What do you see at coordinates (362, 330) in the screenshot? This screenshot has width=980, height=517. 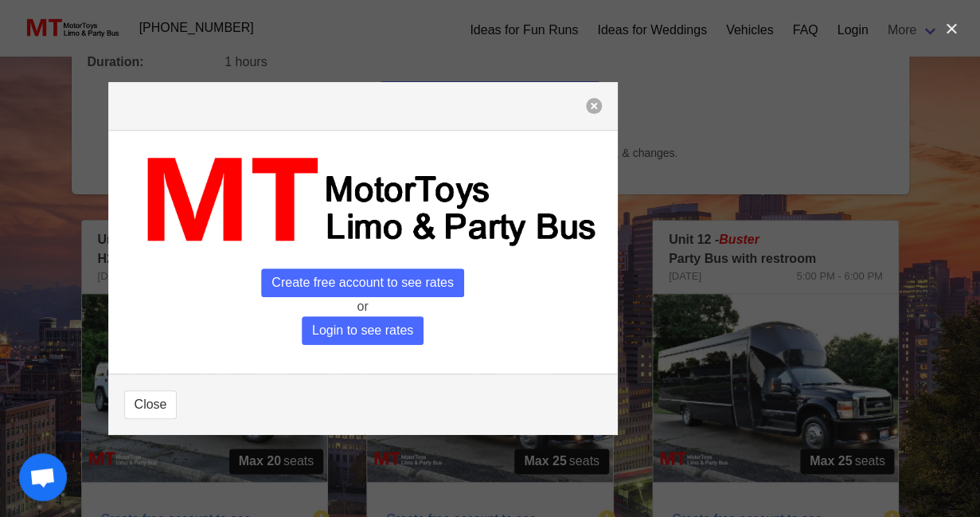 I see `span: Login to see rates` at bounding box center [362, 330].